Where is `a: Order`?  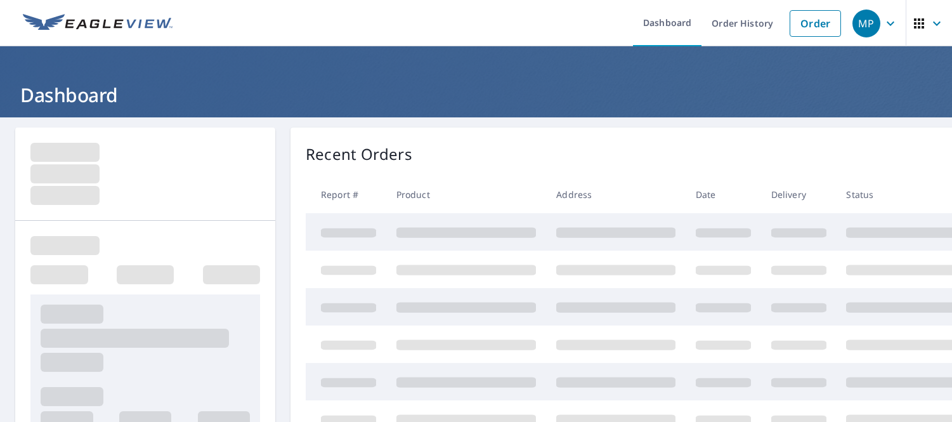 a: Order is located at coordinates (815, 23).